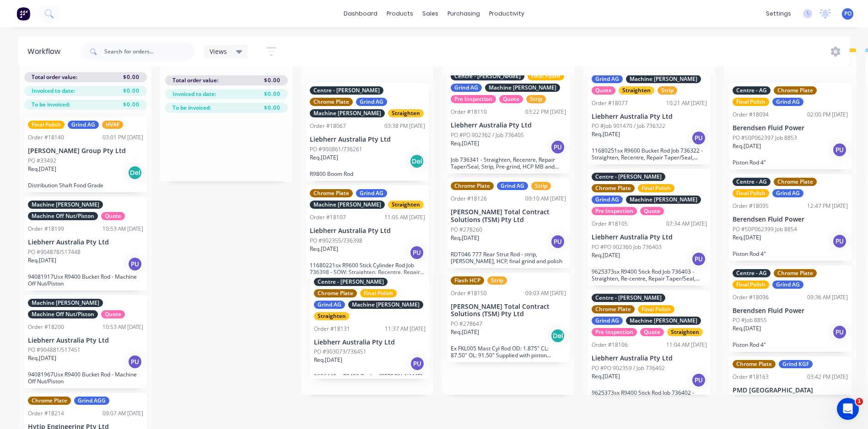 This screenshot has width=868, height=429. What do you see at coordinates (848, 14) in the screenshot?
I see `span: PO` at bounding box center [848, 14].